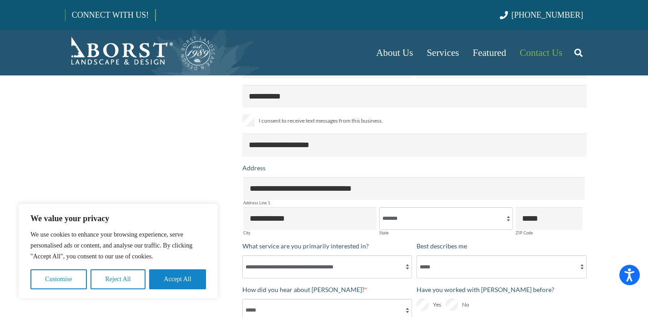 The image size is (648, 317). What do you see at coordinates (306, 246) in the screenshot?
I see `span: What service are you primarily interested in?` at bounding box center [306, 246].